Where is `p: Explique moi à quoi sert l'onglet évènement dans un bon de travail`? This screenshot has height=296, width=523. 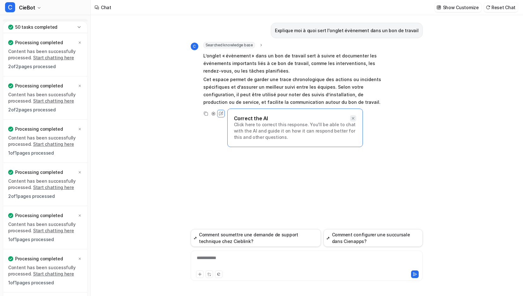
p: Explique moi à quoi sert l'onglet évènement dans un bon de travail is located at coordinates (347, 31).